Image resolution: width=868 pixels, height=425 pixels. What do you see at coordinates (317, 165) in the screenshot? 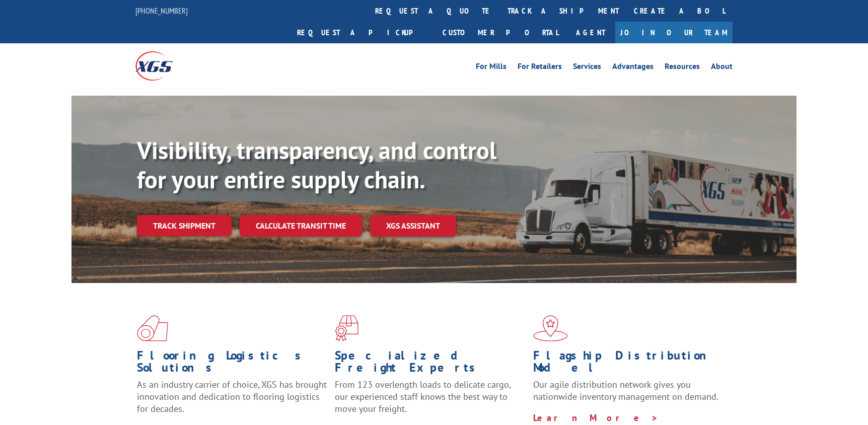
I see `b: Visibility, transparency, and control for your entire supply chain.` at bounding box center [317, 165].